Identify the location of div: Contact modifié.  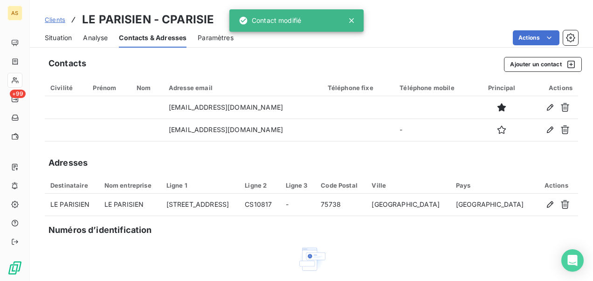
(270, 21).